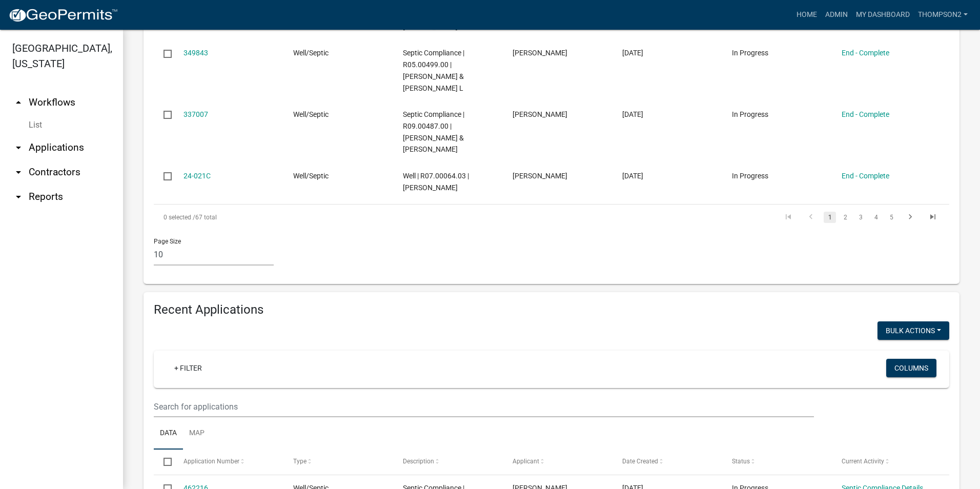 The height and width of the screenshot is (489, 980). I want to click on a: go to next page, so click(911, 217).